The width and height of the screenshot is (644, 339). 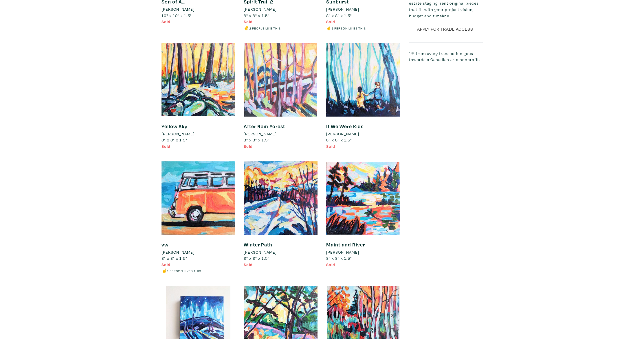 What do you see at coordinates (345, 126) in the screenshot?
I see `a: If We Were Kids` at bounding box center [345, 126].